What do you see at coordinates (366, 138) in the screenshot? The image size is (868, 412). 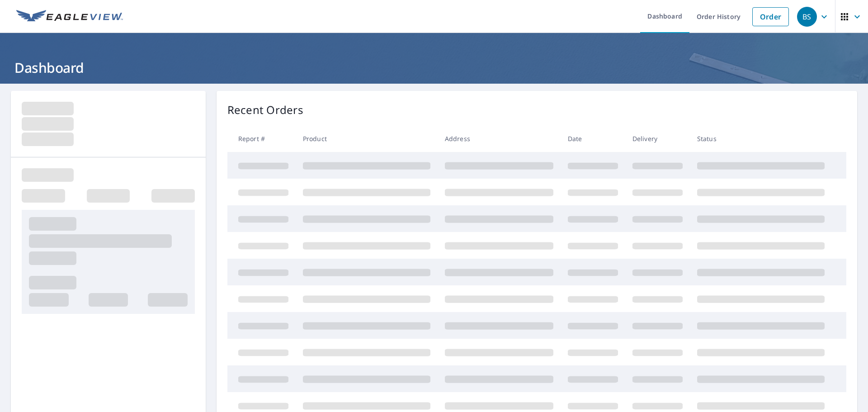 I see `th: Product` at bounding box center [366, 138].